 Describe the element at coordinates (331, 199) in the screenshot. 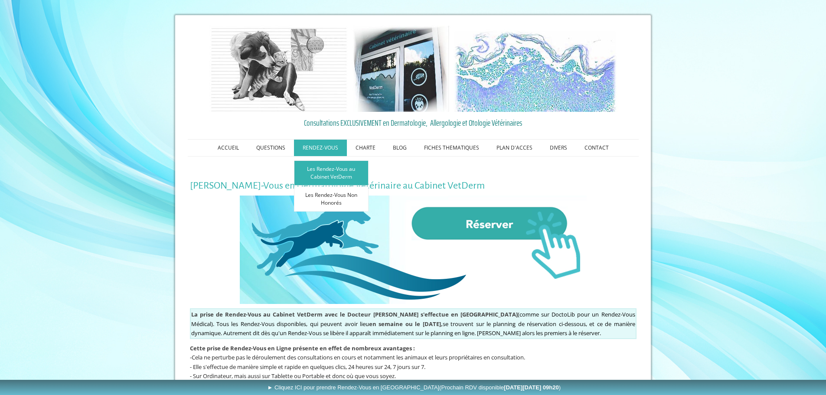

I see `a: Les Rendez-Vous Non Honorés` at that location.